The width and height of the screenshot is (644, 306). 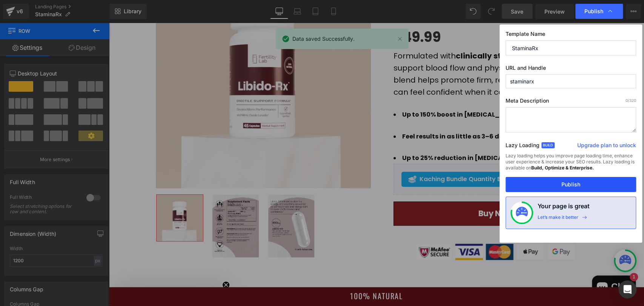 I want to click on label: Meta Description, so click(x=571, y=102).